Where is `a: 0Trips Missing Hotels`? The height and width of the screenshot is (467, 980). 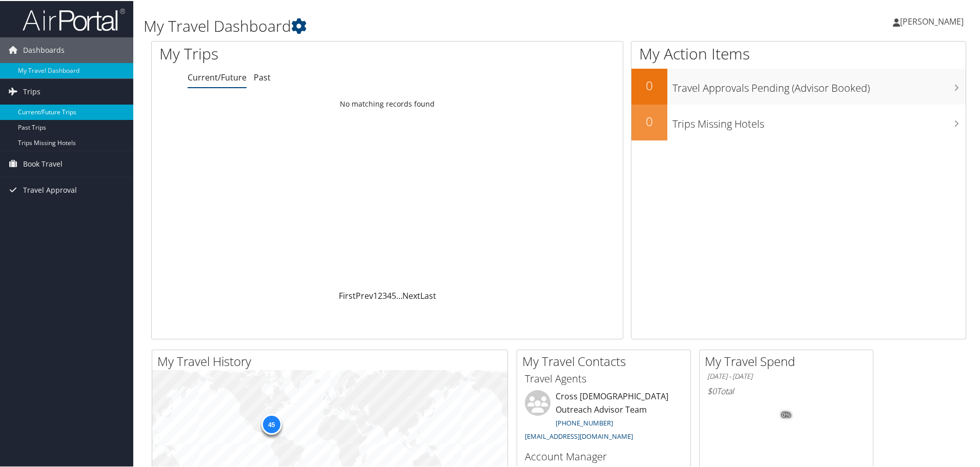 a: 0Trips Missing Hotels is located at coordinates (798, 122).